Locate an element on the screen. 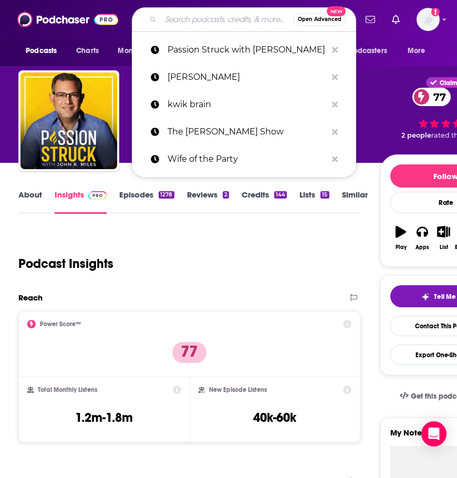 The height and width of the screenshot is (478, 457). h2: Reach is located at coordinates (30, 297).